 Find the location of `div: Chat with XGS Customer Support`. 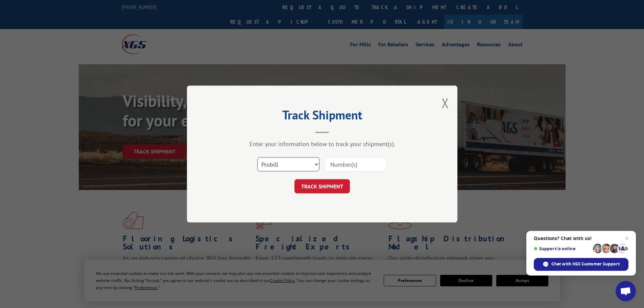

div: Chat with XGS Customer Support is located at coordinates (581, 264).